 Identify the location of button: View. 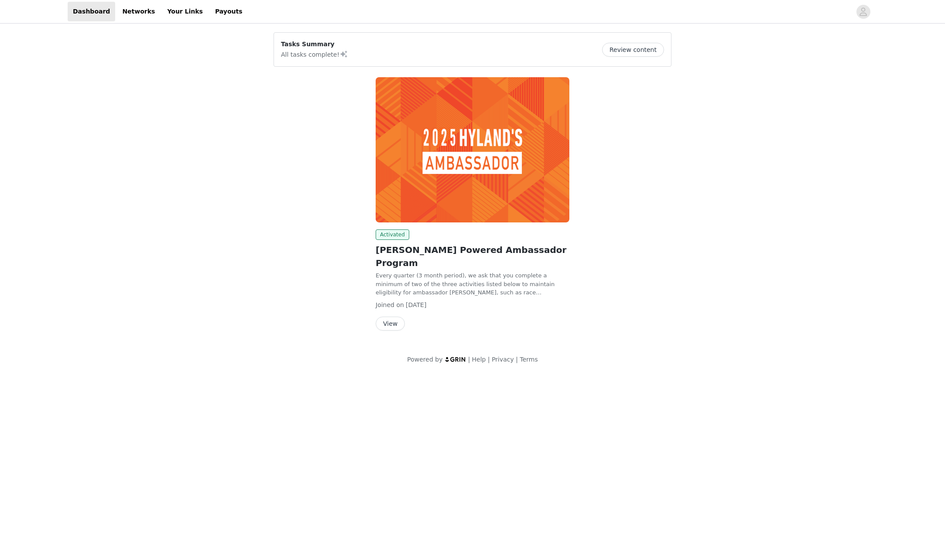
(390, 324).